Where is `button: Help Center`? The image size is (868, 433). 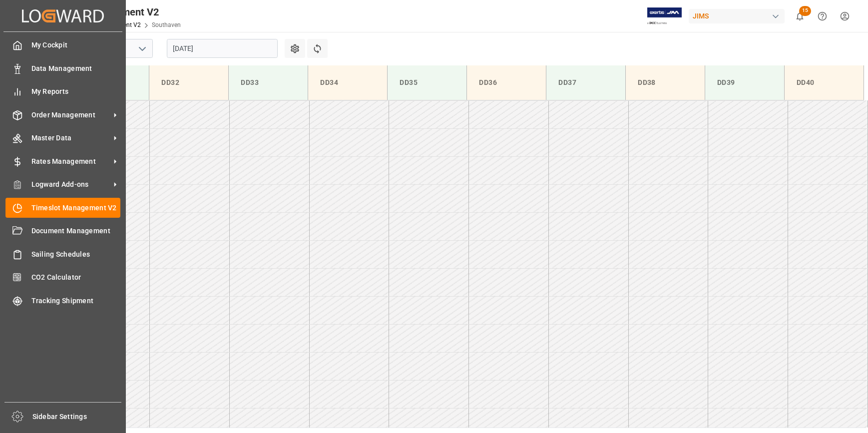
button: Help Center is located at coordinates (822, 16).